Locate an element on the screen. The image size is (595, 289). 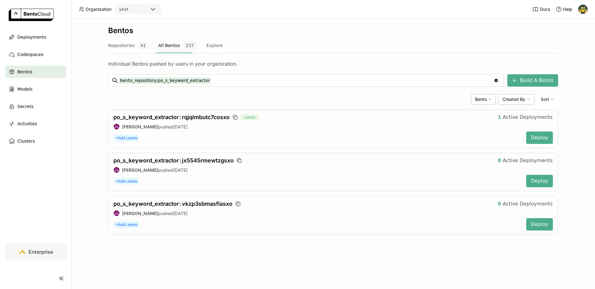
span: Organization is located at coordinates (99, 9).